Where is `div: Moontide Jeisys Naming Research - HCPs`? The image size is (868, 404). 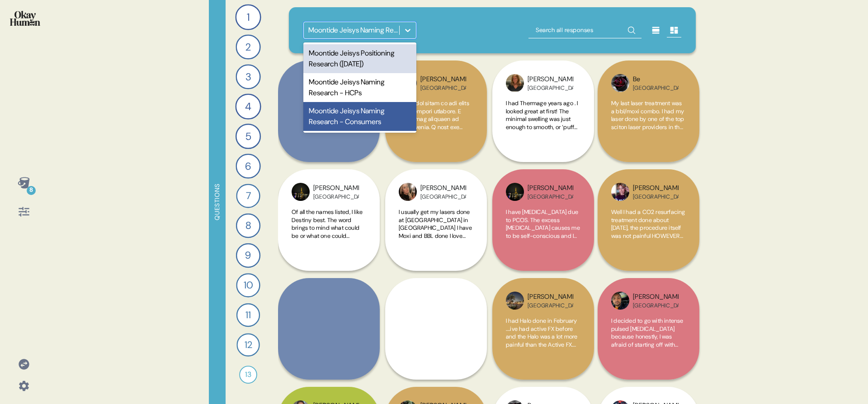 div: Moontide Jeisys Naming Research - HCPs is located at coordinates (360, 88).